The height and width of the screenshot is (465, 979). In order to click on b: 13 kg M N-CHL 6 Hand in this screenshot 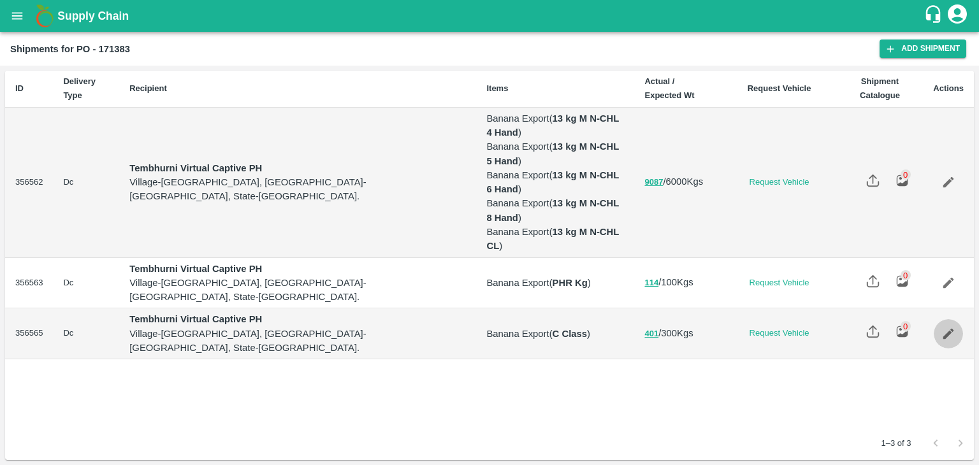, I will do `click(554, 182)`.